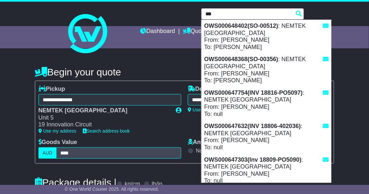 The image size is (369, 194). I want to click on div: 19 Innovation Circuit, so click(104, 125).